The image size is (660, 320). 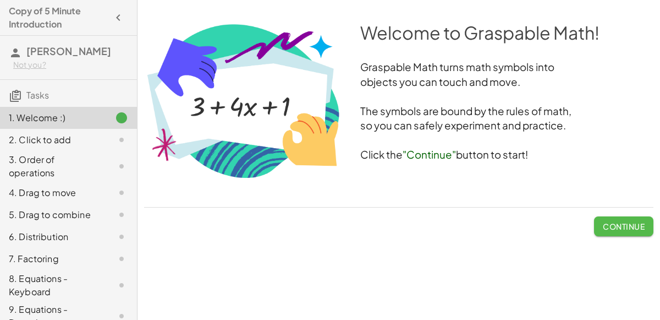 What do you see at coordinates (70, 65) in the screenshot?
I see `div: Not you?` at bounding box center [70, 65].